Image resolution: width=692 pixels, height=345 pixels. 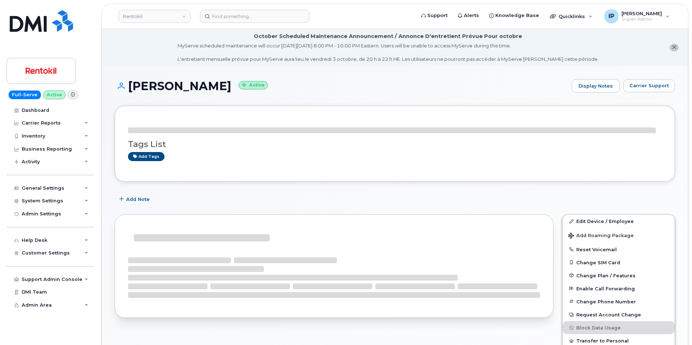 What do you see at coordinates (619, 235) in the screenshot?
I see `button: Add Roaming Package` at bounding box center [619, 235].